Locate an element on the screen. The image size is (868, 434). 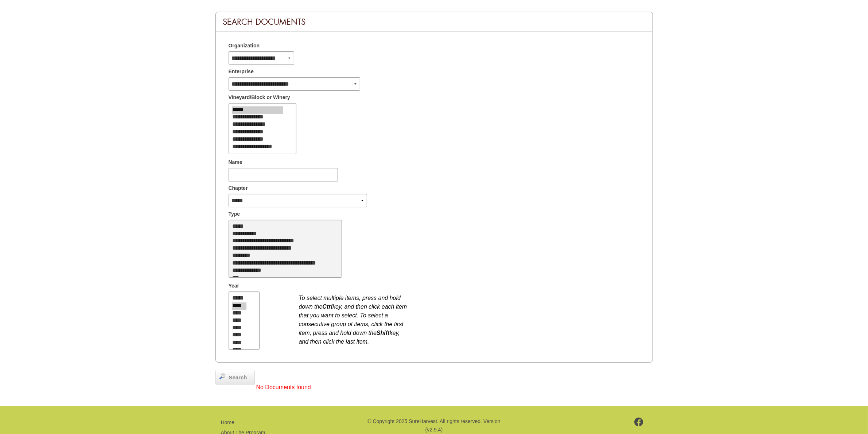
span: Vineyard/Block or Winery is located at coordinates (259, 97).